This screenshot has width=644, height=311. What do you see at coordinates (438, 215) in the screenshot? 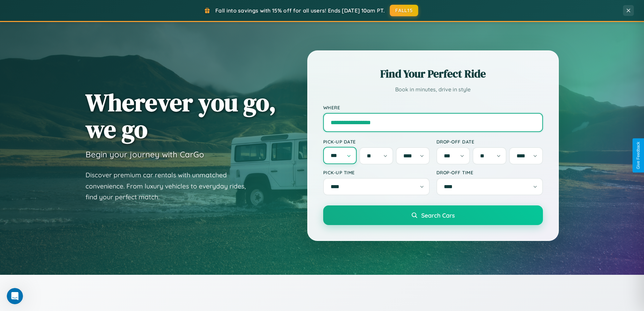
I see `span: Search Cars` at bounding box center [438, 215].